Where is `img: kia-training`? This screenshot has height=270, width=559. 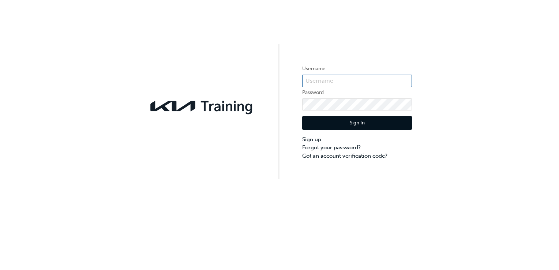
img: kia-training is located at coordinates (202, 106).